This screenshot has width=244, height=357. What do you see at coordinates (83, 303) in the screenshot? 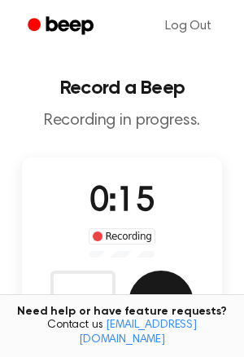
I see `button: Delete Audio Record` at bounding box center [83, 303].